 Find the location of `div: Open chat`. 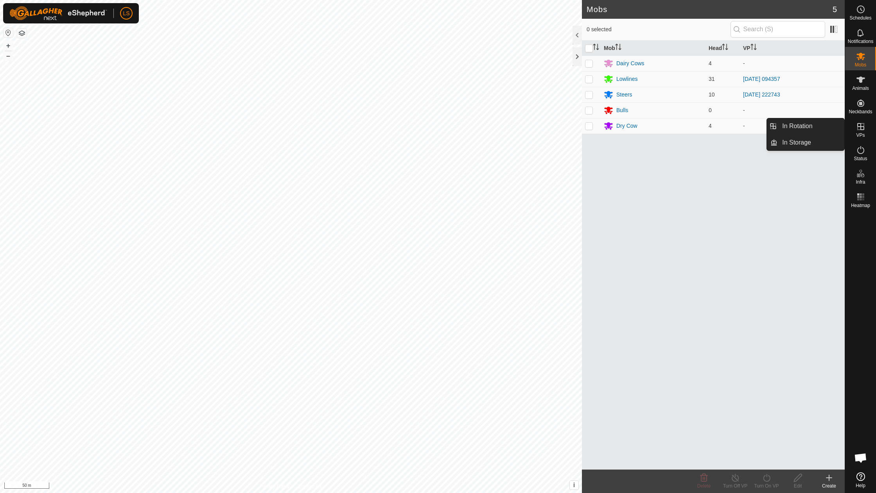

div: Open chat is located at coordinates (861, 458).